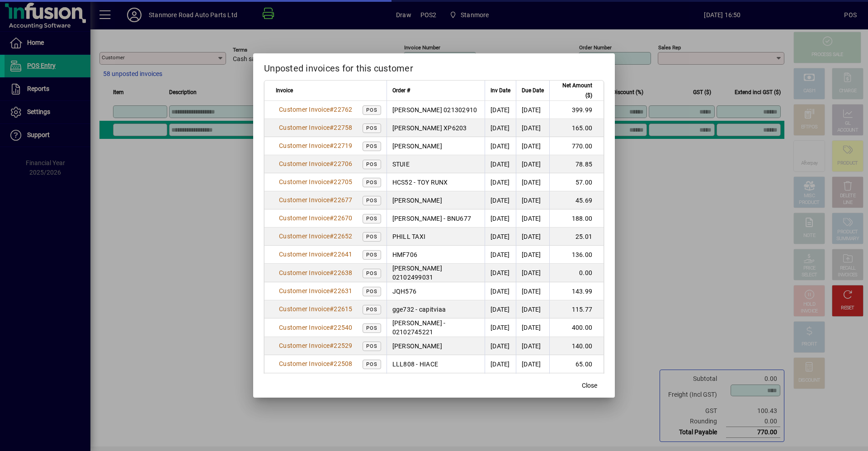  Describe the element at coordinates (343, 110) in the screenshot. I see `span: 22762` at that location.